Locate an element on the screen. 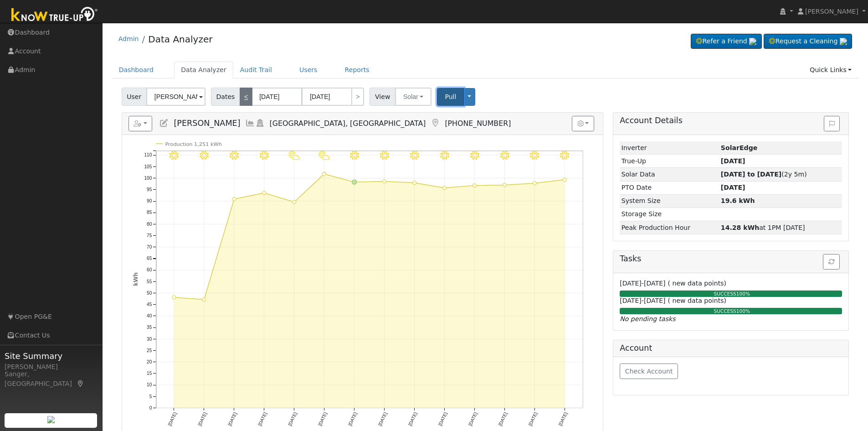 This screenshot has width=868, height=431. h5: Tasks is located at coordinates (731, 258).